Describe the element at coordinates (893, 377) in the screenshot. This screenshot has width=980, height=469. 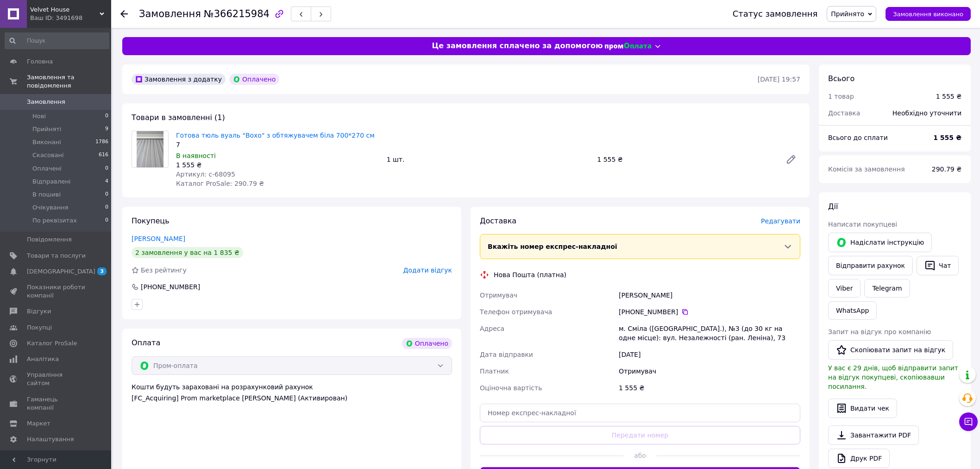
I see `span: У вас є 29 днів, щоб відправити запит на відгук покупцеві, скопіювавши посилання.` at that location.